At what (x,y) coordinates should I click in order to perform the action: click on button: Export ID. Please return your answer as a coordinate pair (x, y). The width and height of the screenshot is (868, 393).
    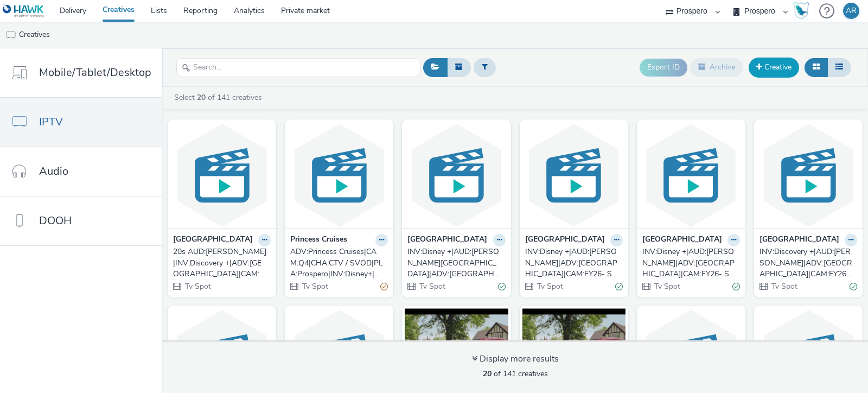
    Looking at the image, I should click on (663, 67).